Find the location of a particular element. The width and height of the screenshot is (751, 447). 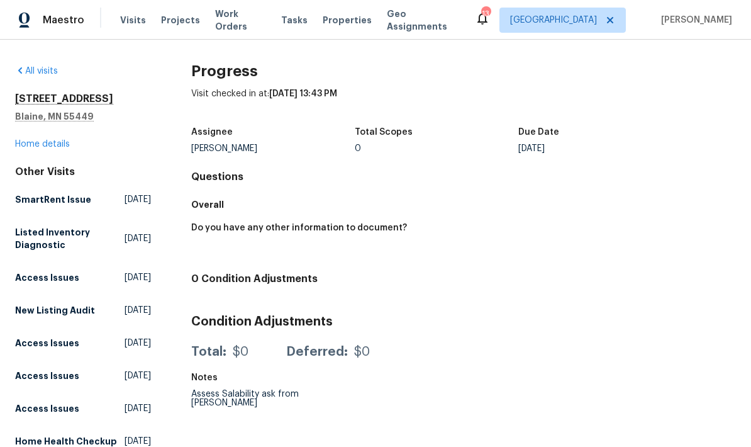

h5: Total Scopes is located at coordinates (384, 132).